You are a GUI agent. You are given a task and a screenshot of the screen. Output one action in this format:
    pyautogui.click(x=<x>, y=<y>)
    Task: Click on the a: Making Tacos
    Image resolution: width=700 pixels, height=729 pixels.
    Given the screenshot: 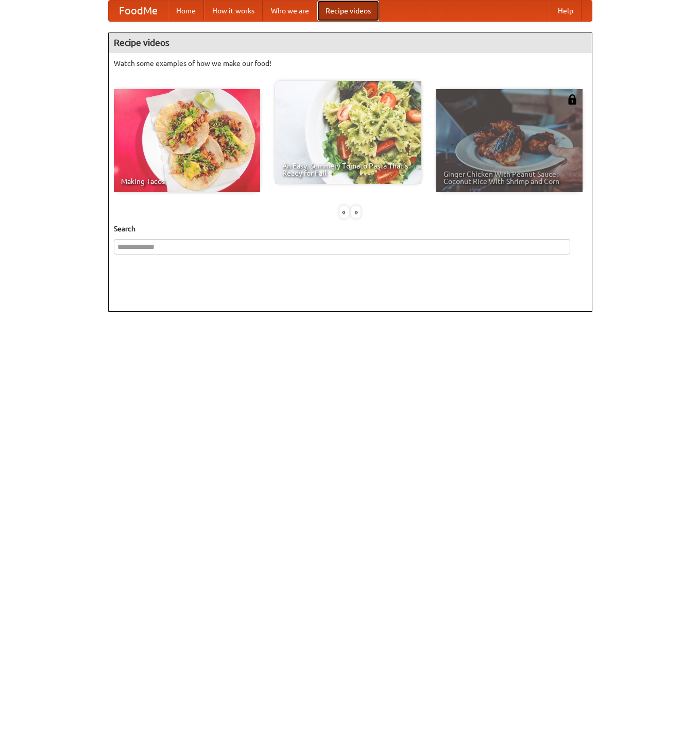 What is the action you would take?
    pyautogui.click(x=187, y=140)
    